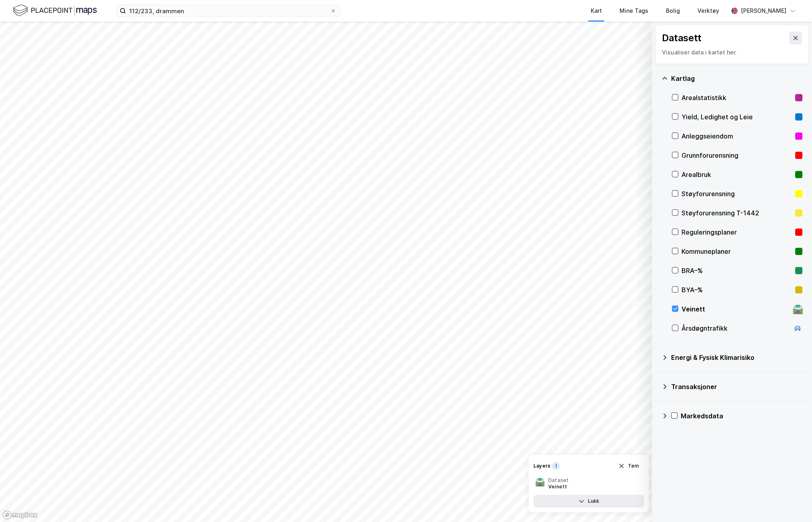 The width and height of the screenshot is (812, 522). What do you see at coordinates (228, 11) in the screenshot?
I see `input: Søk på adresse, matrikkel, gårdeiere, leietakere eller personer` at bounding box center [228, 11].